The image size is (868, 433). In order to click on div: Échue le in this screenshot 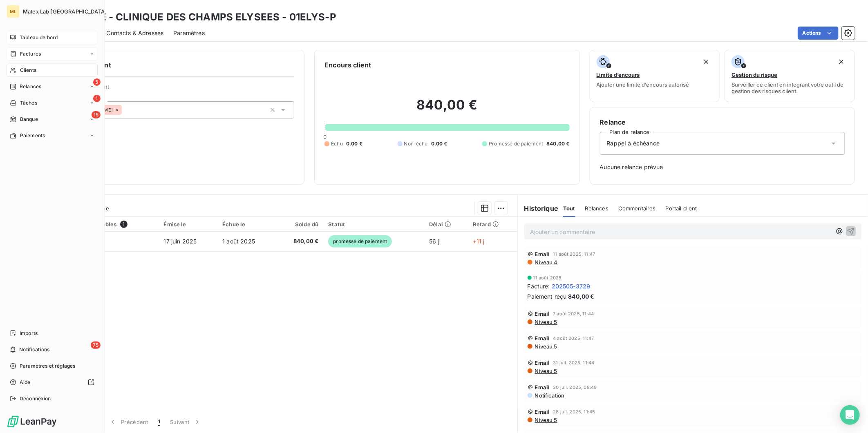, I will do `click(246, 224)`.